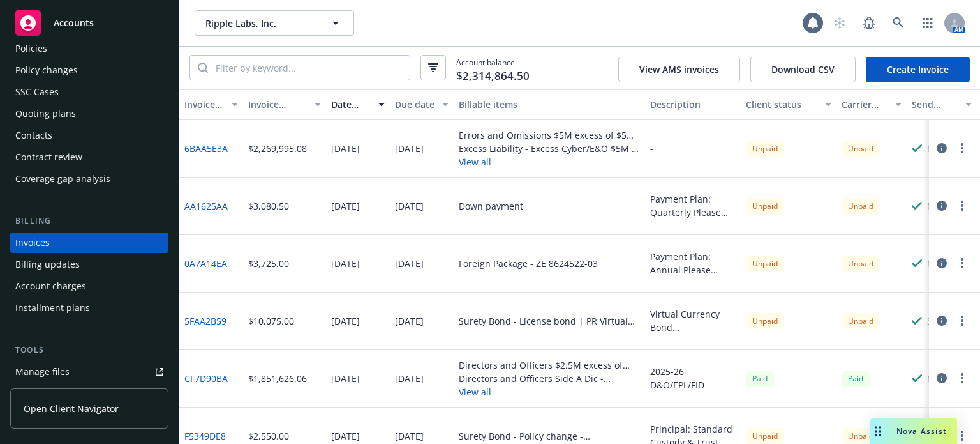  I want to click on a: AA1625AA, so click(206, 206).